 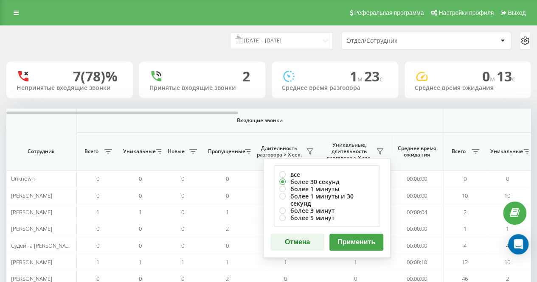 I want to click on div: Отдел/Сотрудник, so click(x=397, y=41).